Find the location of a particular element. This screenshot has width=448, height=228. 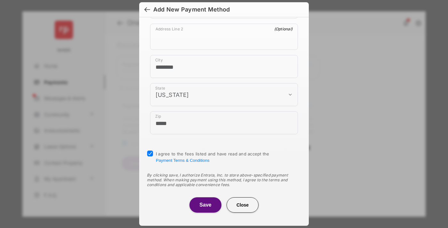

div: payment_method_screening[postal_addresses][postalCode] is located at coordinates (224, 123).